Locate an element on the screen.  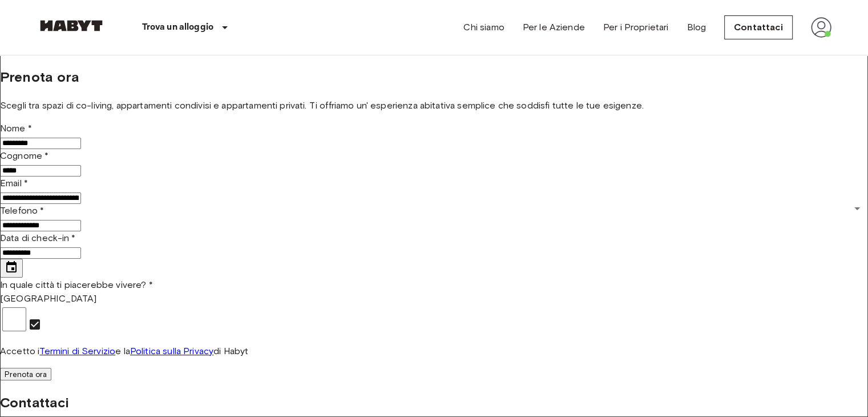
p: Trova un alloggio is located at coordinates (178, 28).